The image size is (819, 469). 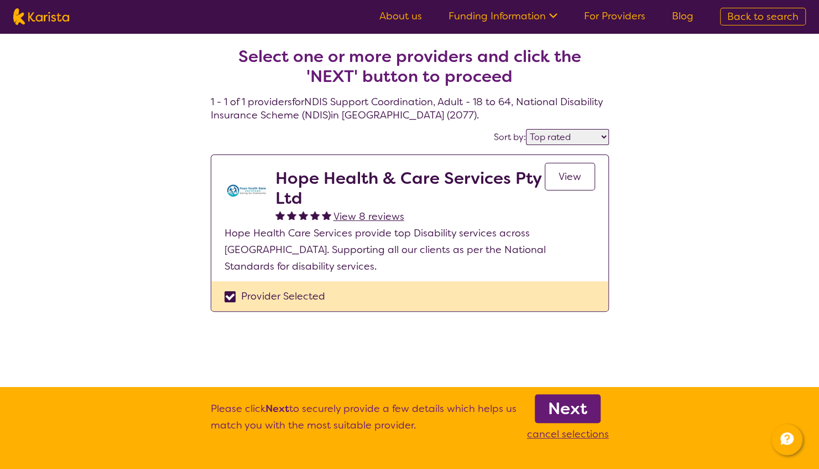 What do you see at coordinates (763, 17) in the screenshot?
I see `a: Back to search` at bounding box center [763, 17].